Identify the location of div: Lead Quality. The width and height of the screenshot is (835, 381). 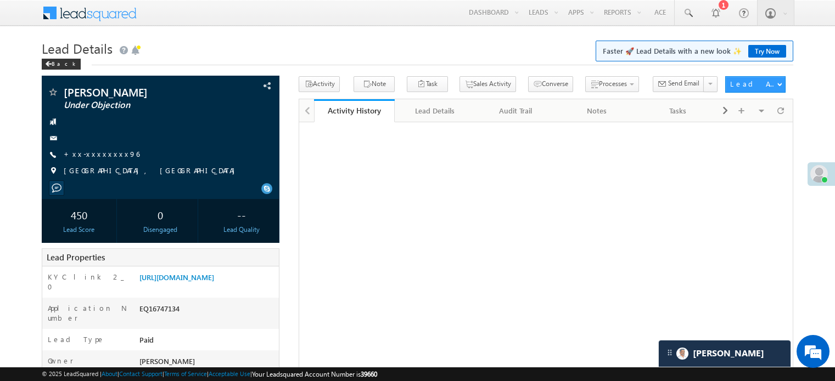
(242, 230).